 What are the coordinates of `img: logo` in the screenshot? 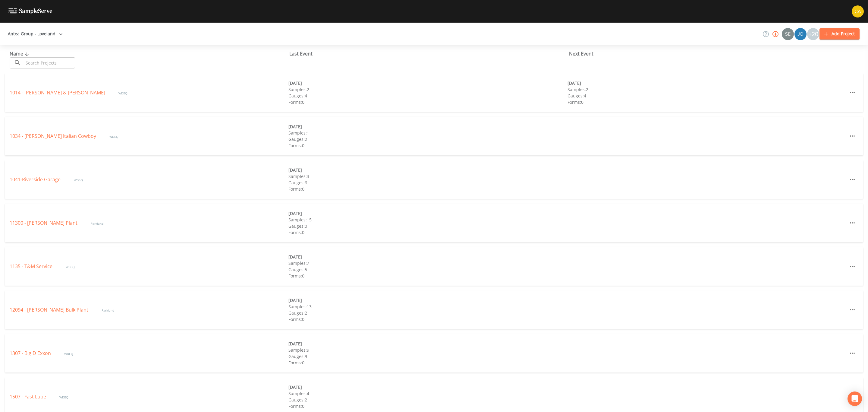 It's located at (31, 11).